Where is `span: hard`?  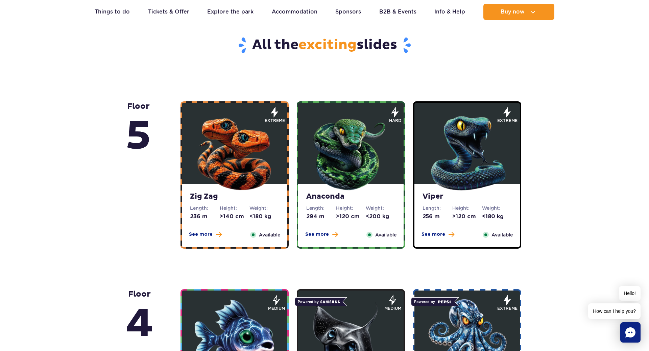 span: hard is located at coordinates (395, 121).